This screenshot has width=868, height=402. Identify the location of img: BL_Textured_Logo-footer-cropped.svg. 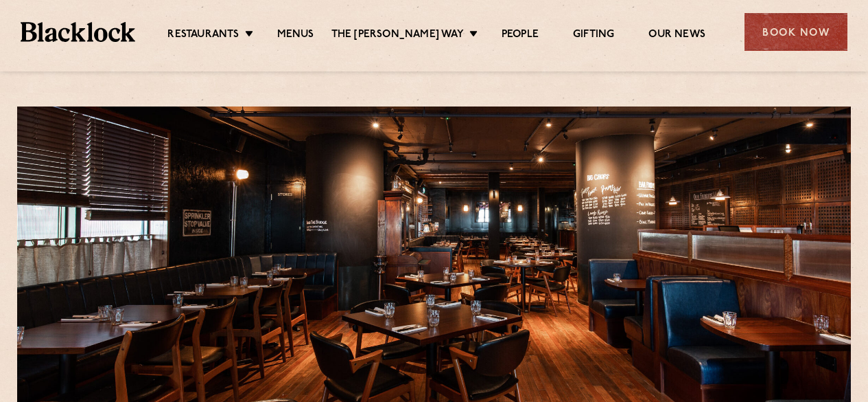
(77, 32).